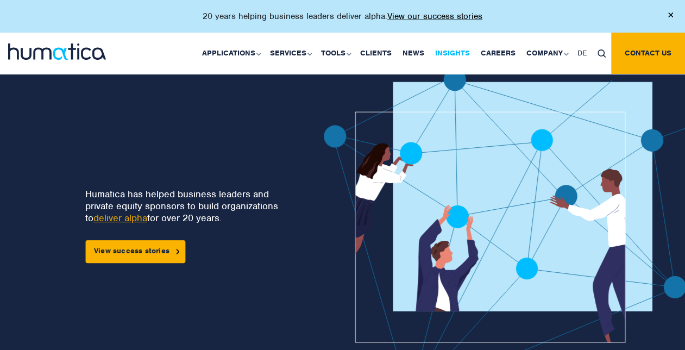  What do you see at coordinates (581, 53) in the screenshot?
I see `span: DE` at bounding box center [581, 53].